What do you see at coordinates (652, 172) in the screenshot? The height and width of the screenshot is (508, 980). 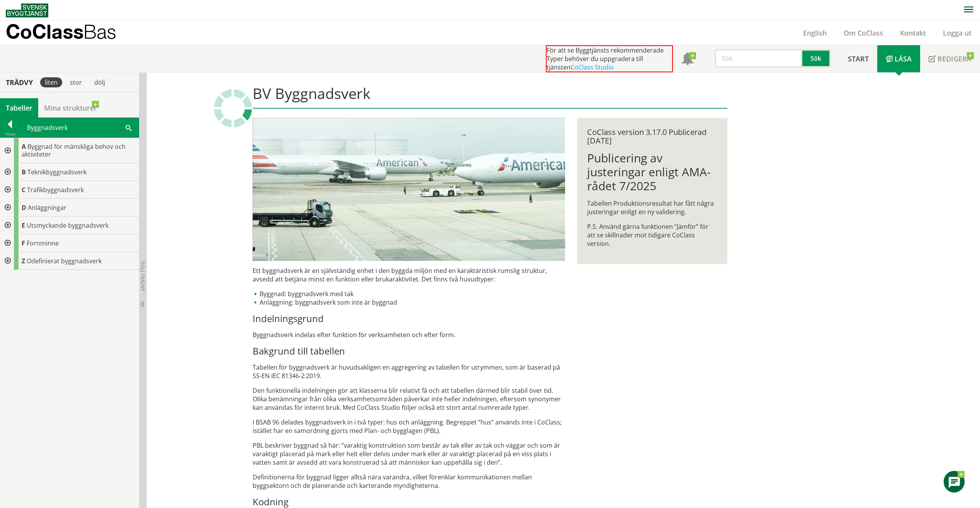 I see `h1: Publicering av justeringar enligt AMA-rådet 7/2025` at bounding box center [652, 172].